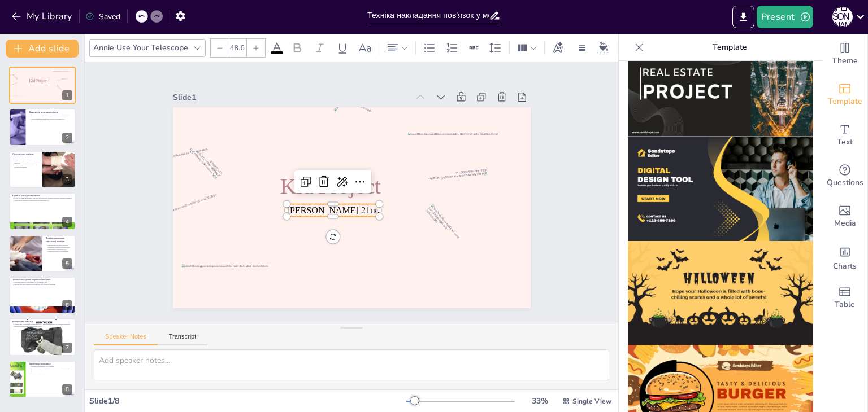 The height and width of the screenshot is (412, 868). What do you see at coordinates (25, 161) in the screenshot?
I see `p: Існують різні види медичних пов'язок: еластичні, стерильні, компресійні та фіксуючі.` at bounding box center [25, 161].